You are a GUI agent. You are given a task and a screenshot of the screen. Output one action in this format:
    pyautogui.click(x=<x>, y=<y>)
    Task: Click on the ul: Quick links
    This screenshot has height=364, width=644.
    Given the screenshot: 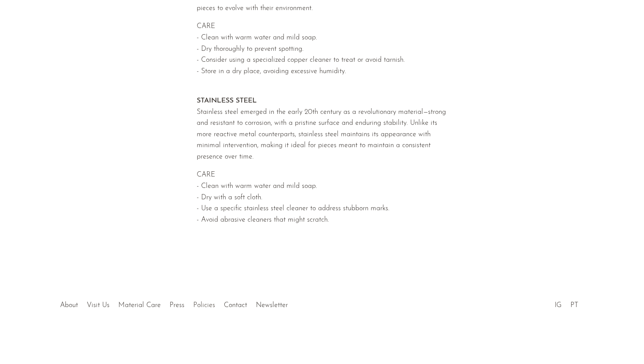 What is the action you would take?
    pyautogui.click(x=174, y=303)
    